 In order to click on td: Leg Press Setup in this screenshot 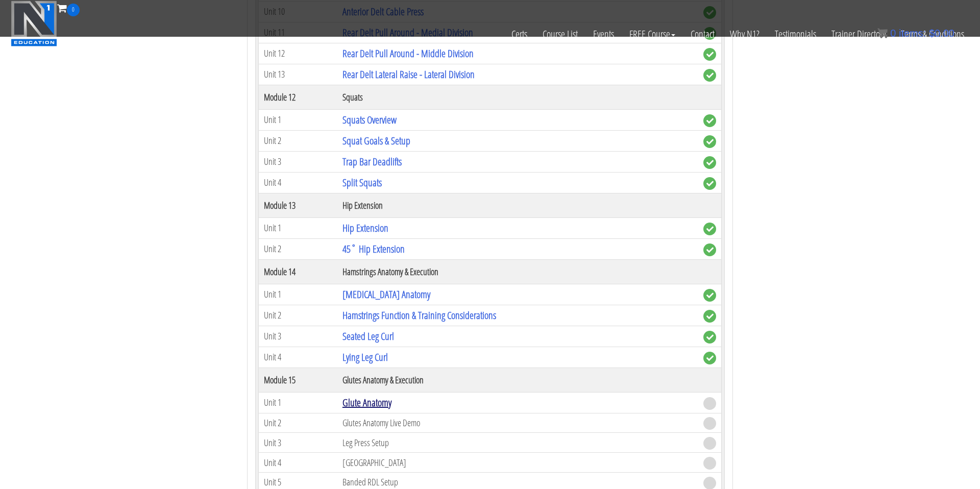, I will do `click(518, 443)`.